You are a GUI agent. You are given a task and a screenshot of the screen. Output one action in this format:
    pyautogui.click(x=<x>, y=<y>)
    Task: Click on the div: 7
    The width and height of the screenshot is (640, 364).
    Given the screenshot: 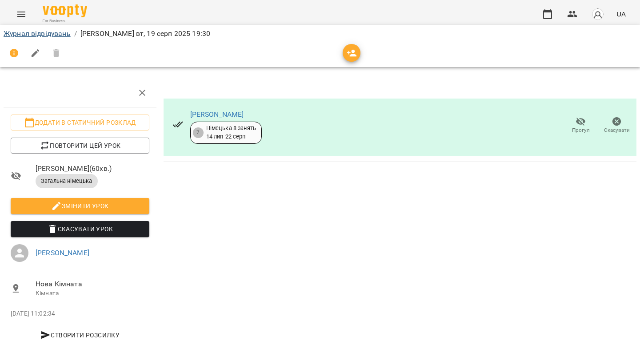 What is the action you would take?
    pyautogui.click(x=198, y=133)
    